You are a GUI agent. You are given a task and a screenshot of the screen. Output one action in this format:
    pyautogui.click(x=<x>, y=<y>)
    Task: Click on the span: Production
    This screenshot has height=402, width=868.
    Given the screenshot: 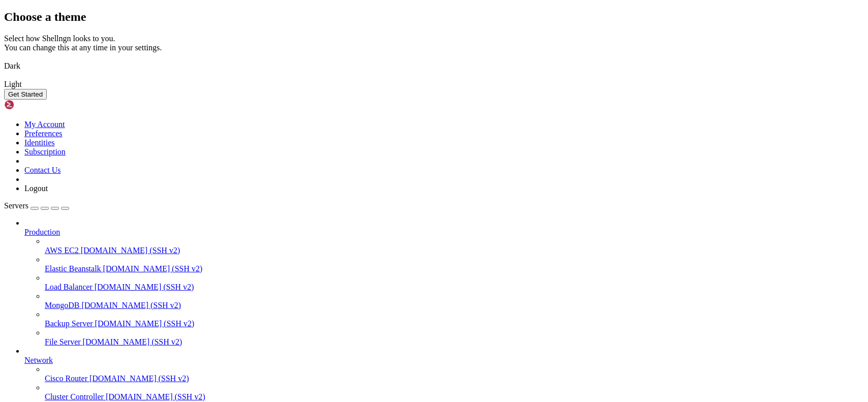 What is the action you would take?
    pyautogui.click(x=42, y=232)
    